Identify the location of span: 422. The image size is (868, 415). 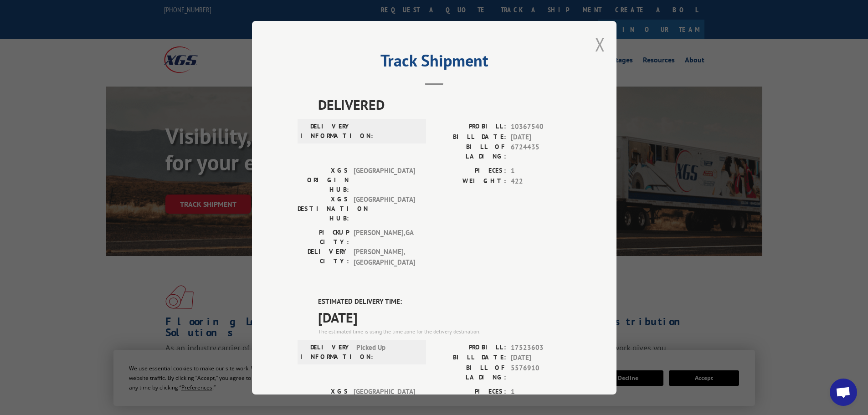
(541, 181).